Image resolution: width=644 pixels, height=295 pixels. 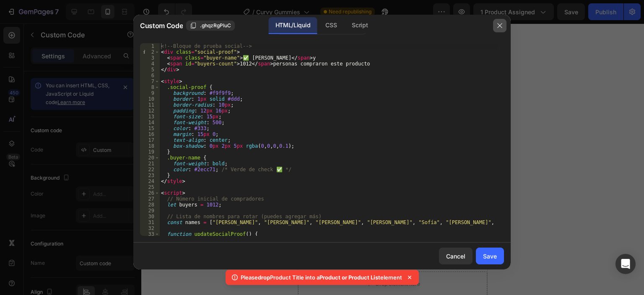 I want to click on div: 7, so click(x=150, y=81).